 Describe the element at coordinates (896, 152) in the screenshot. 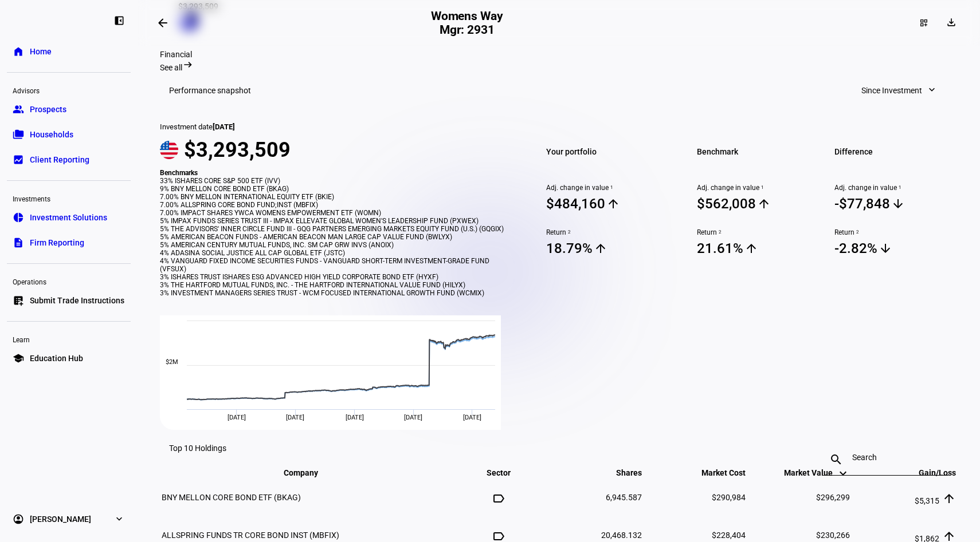

I see `span: Difference` at that location.